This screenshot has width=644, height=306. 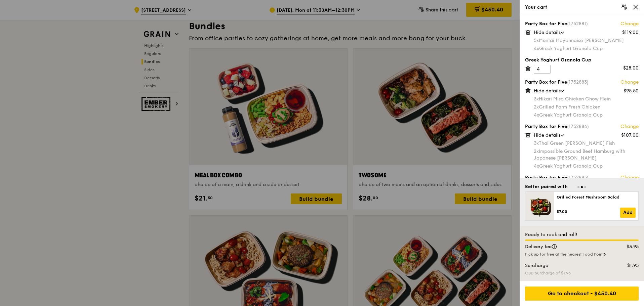 What do you see at coordinates (582, 235) in the screenshot?
I see `div: Ready to rock and roll!` at bounding box center [582, 235].